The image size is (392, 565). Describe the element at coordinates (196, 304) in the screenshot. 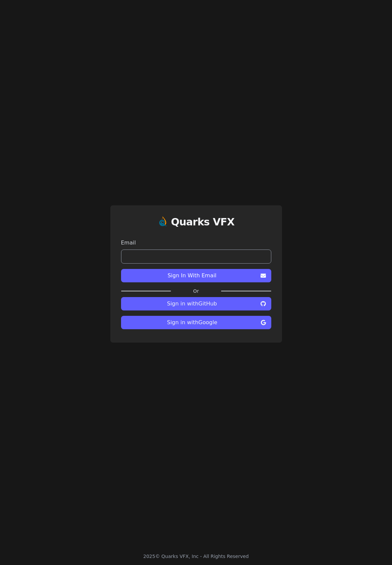

I see `button: Sign in withGitHub` at that location.